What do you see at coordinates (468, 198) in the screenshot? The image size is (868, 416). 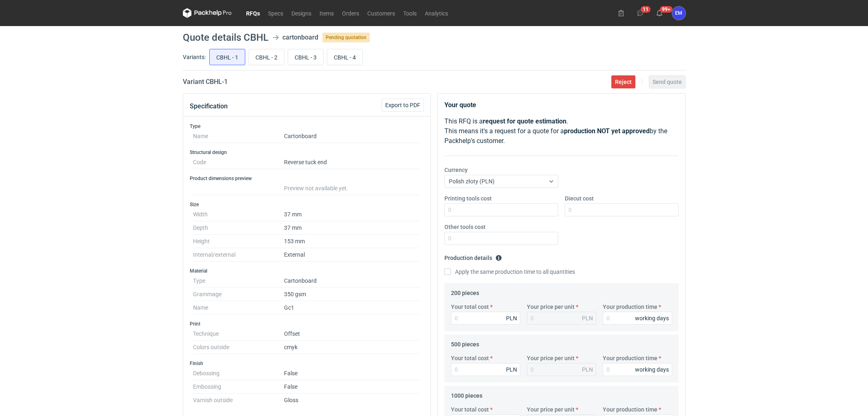 I see `label: Printing tools cost` at bounding box center [468, 198].